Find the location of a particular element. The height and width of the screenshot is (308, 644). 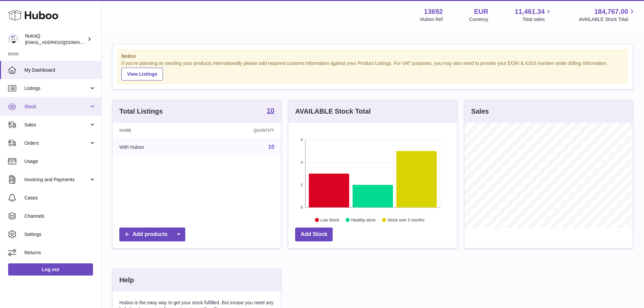

span: Stock is located at coordinates (56, 106).